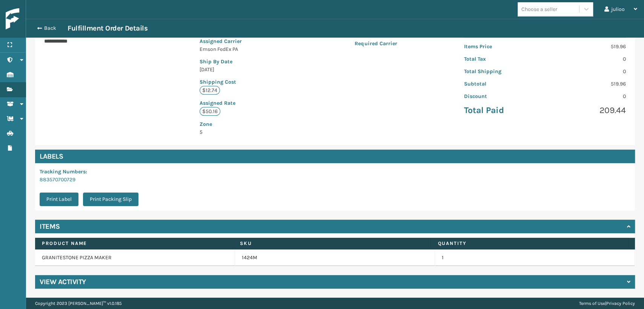 This screenshot has width=644, height=309. Describe the element at coordinates (62, 282) in the screenshot. I see `h4: View Activity` at that location.